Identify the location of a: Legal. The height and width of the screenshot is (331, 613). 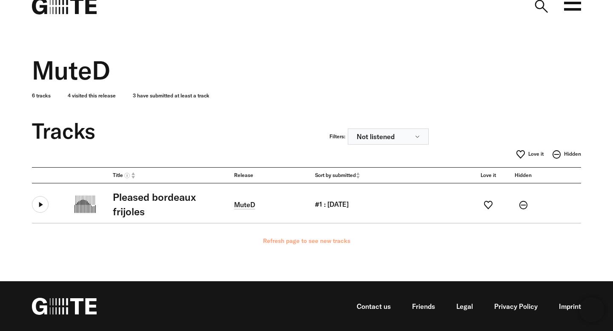
(465, 307).